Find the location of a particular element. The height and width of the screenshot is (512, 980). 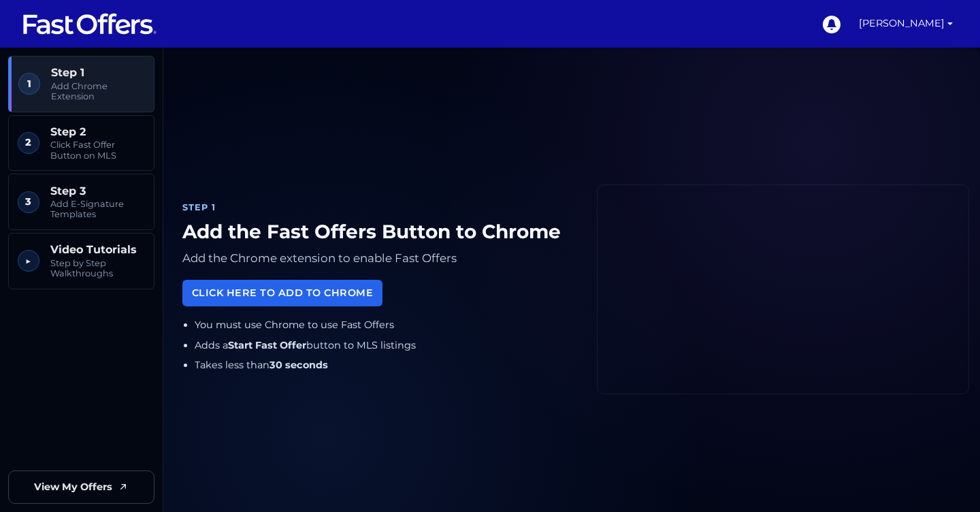

span: Add Chrome Extension is located at coordinates (98, 91).